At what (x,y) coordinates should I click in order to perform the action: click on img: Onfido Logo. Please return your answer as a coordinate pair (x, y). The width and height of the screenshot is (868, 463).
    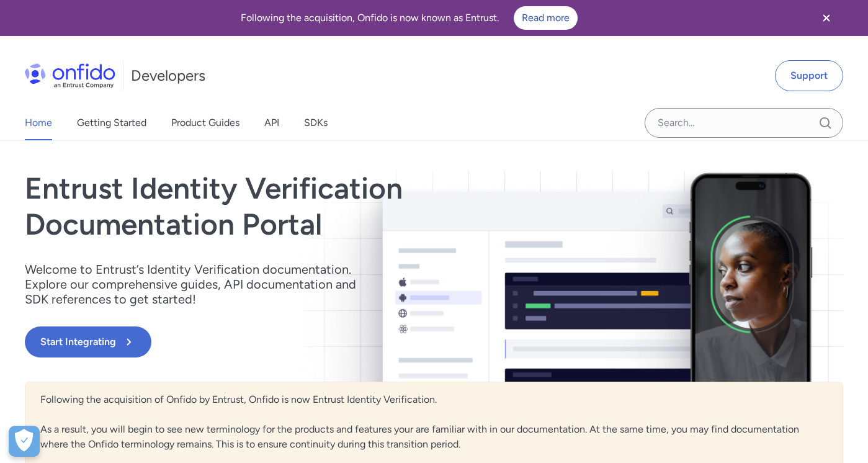
    Looking at the image, I should click on (70, 76).